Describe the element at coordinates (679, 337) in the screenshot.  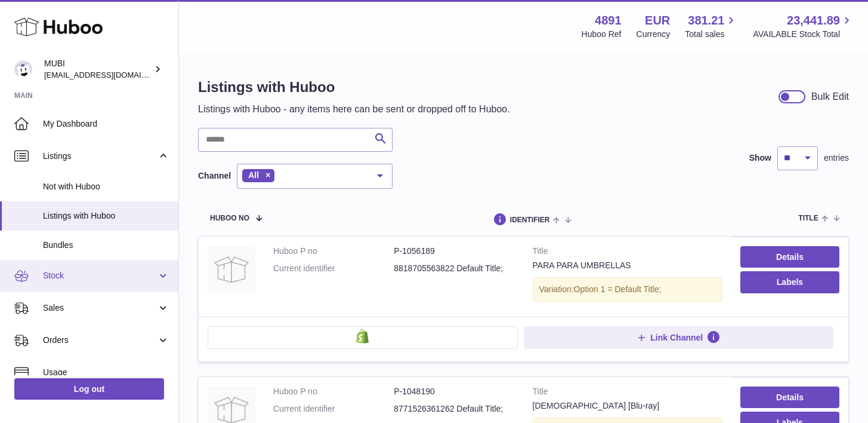
I see `button: Link Channel` at that location.